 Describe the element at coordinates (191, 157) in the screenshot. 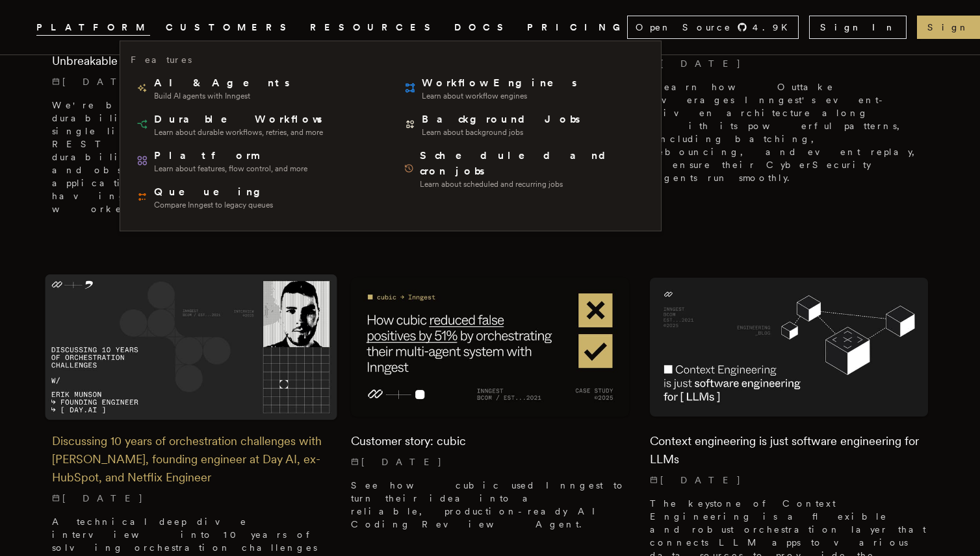

I see `p: We're bringing one-step durability to APIs. Add a single line of code to any REST API to immediat...` at that location.